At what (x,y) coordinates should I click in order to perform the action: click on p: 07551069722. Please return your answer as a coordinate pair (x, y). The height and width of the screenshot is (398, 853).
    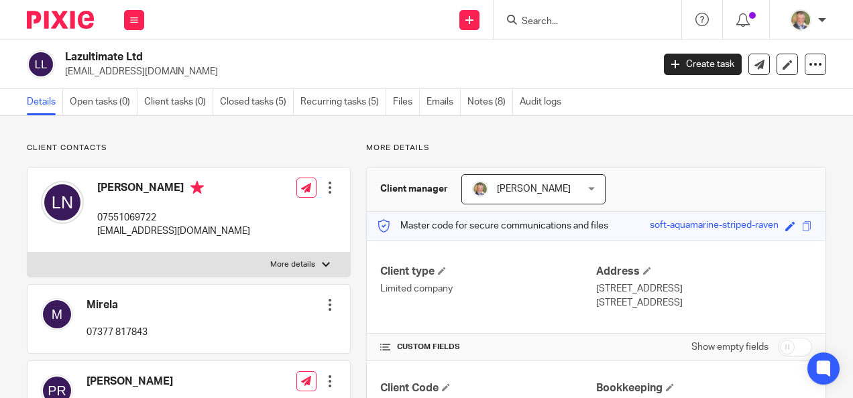
    Looking at the image, I should click on (174, 218).